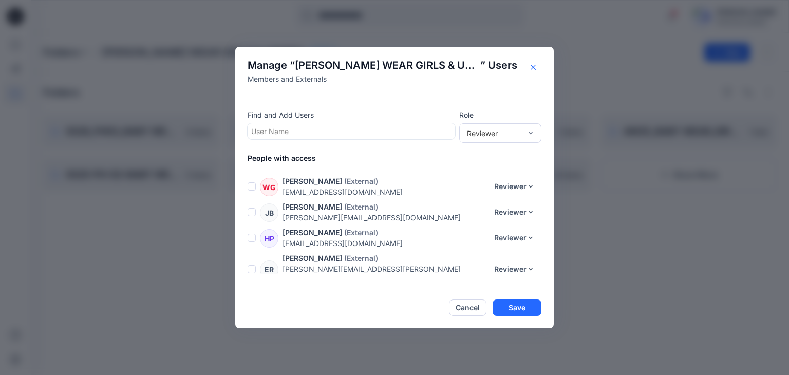 This screenshot has width=789, height=375. Describe the element at coordinates (516, 307) in the screenshot. I see `button: Save` at that location.